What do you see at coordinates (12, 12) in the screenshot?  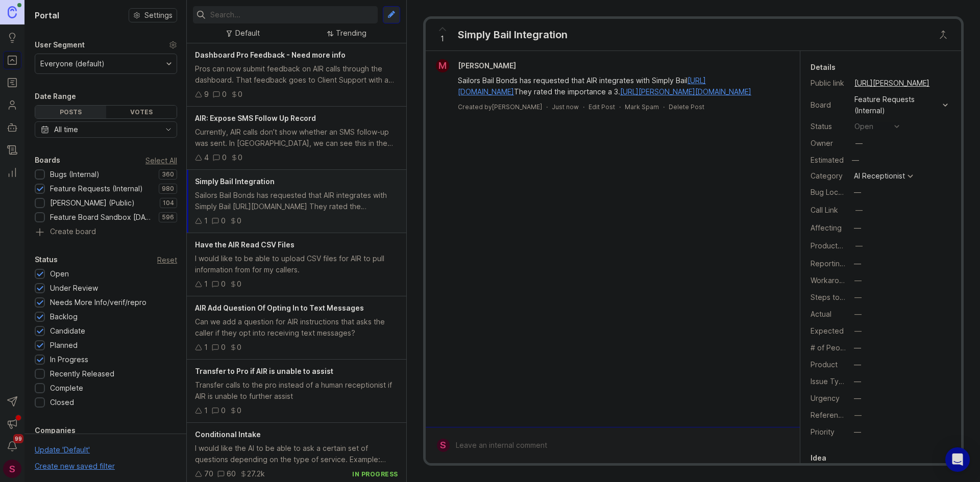 I see `img: Canny Home` at bounding box center [12, 12].